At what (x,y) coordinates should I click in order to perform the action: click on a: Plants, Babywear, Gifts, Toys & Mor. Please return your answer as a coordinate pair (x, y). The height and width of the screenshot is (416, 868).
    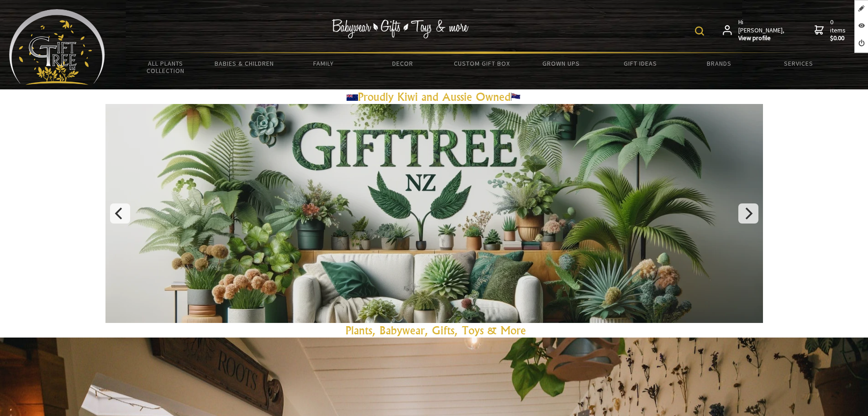
    Looking at the image, I should click on (433, 330).